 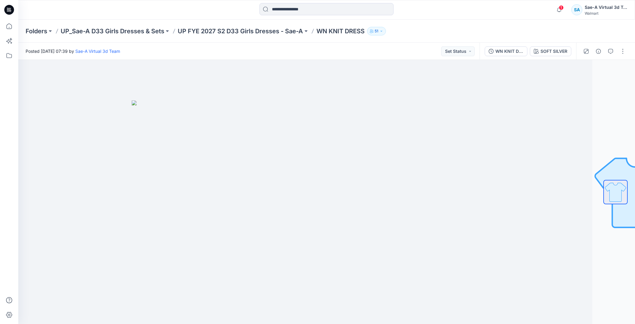 I want to click on div: SA, so click(x=577, y=10).